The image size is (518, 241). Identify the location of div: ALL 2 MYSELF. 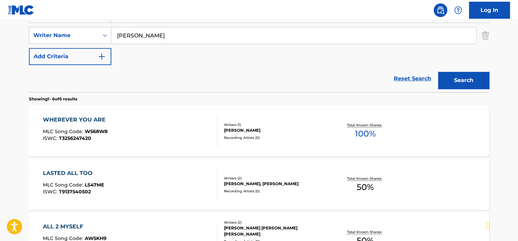
(75, 227).